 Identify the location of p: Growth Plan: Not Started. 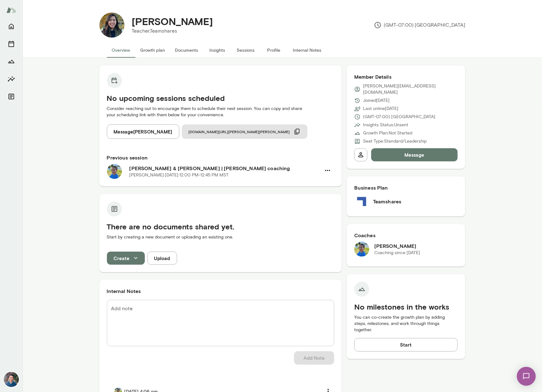
(388, 133).